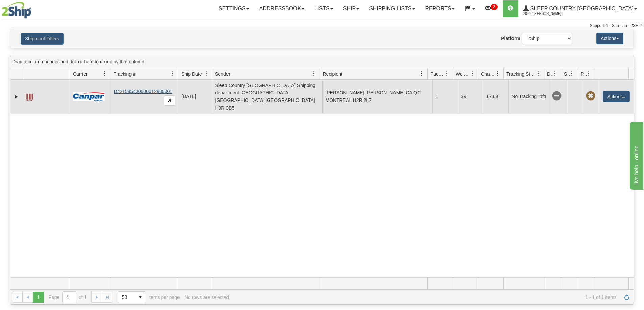 The width and height of the screenshot is (644, 310). I want to click on a: Pickup Status filter column settings, so click(589, 74).